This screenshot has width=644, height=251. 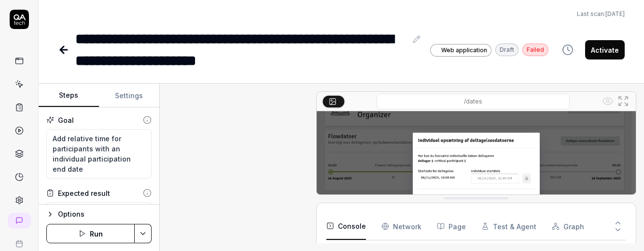 What do you see at coordinates (19, 220) in the screenshot?
I see `a: New conversation` at bounding box center [19, 220].